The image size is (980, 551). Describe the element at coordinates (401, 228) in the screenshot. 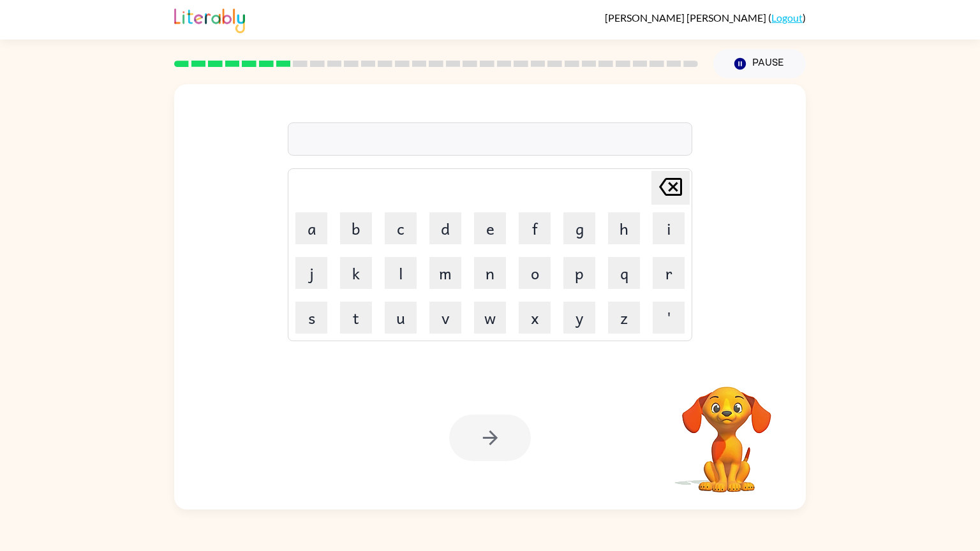

I see `button: c` at that location.